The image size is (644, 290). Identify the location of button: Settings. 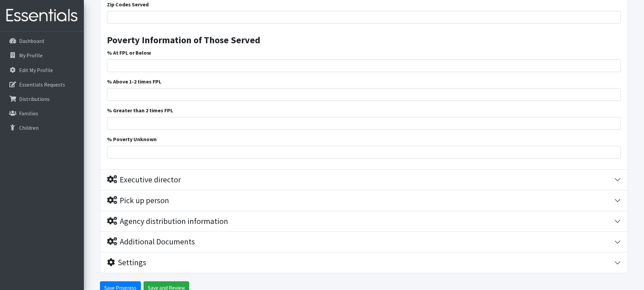
(363, 262).